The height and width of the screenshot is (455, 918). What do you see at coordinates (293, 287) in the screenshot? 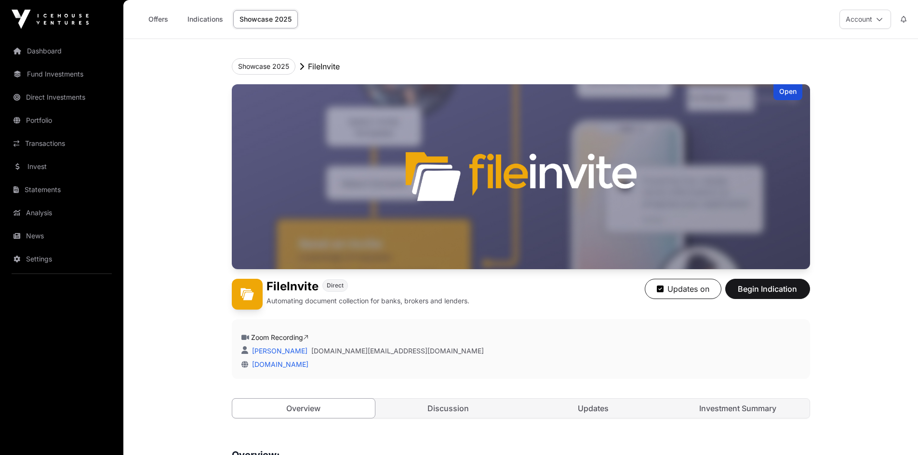
I see `h1: FileInvite` at bounding box center [293, 287].